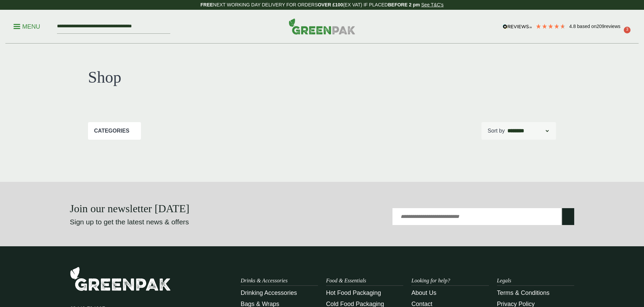  I want to click on p: Categories, so click(112, 131).